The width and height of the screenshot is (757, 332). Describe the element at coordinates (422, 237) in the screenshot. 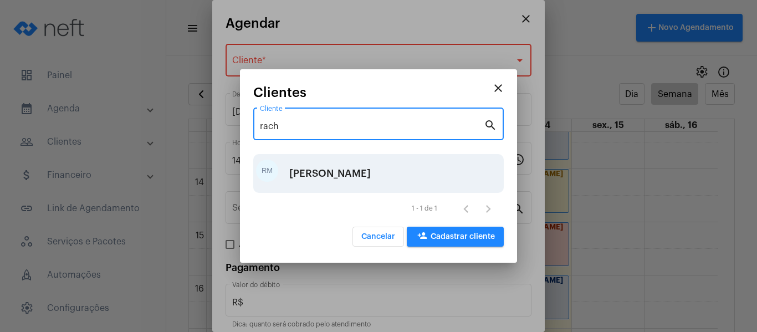

I see `mat-icon: person_add` at that location.